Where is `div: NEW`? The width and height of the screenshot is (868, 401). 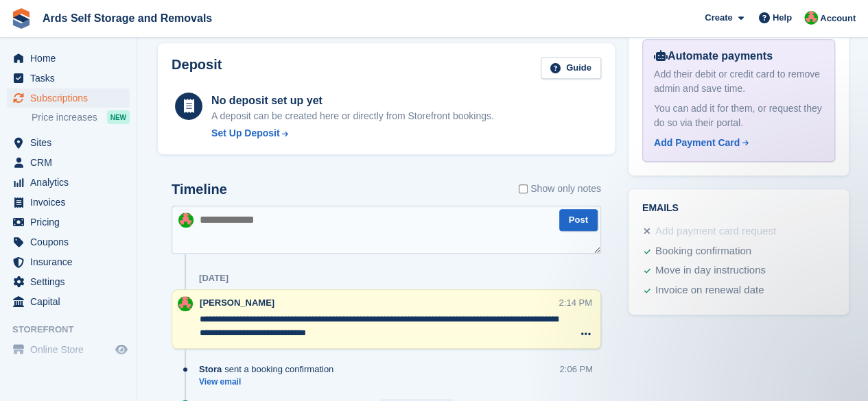
div: NEW is located at coordinates (118, 117).